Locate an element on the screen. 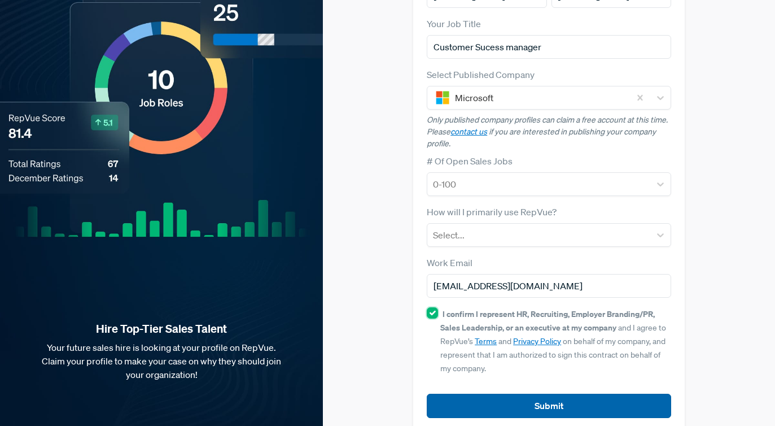 The image size is (775, 426). strong: I confirm I represent HR, Recruiting, Employer Branding/PR, Sales Leadership, or an executive at ... is located at coordinates (548, 320).